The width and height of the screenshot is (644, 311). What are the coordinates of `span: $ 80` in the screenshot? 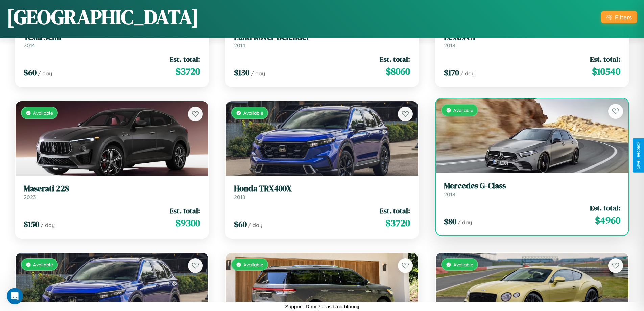 It's located at (450, 222).